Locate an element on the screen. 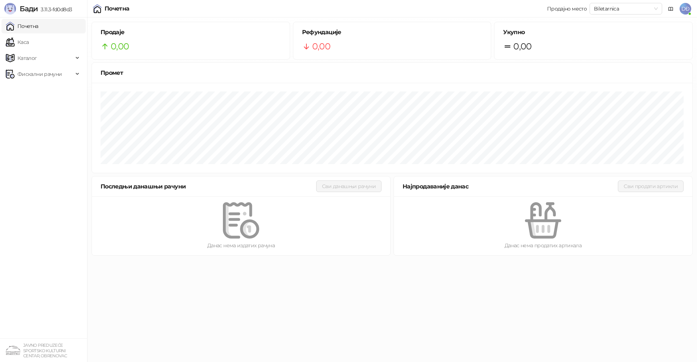 The image size is (697, 362). h5: Укупно is located at coordinates (593, 32).